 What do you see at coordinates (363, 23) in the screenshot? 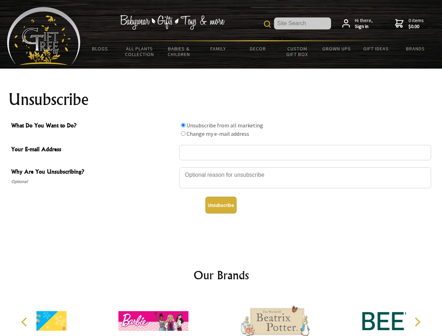
I see `span: Hi there,` at bounding box center [363, 23].